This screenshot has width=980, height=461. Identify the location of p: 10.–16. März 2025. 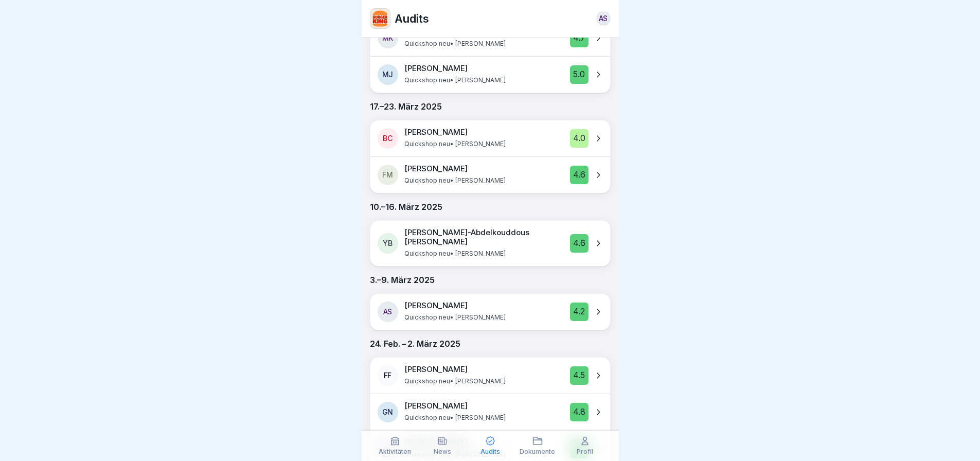
(490, 207).